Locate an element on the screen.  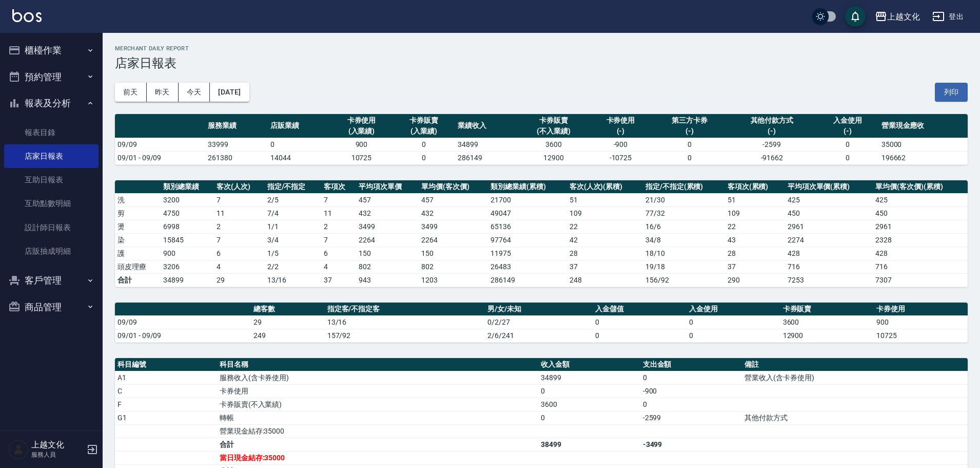
th: 業績收入 is located at coordinates (487, 125).